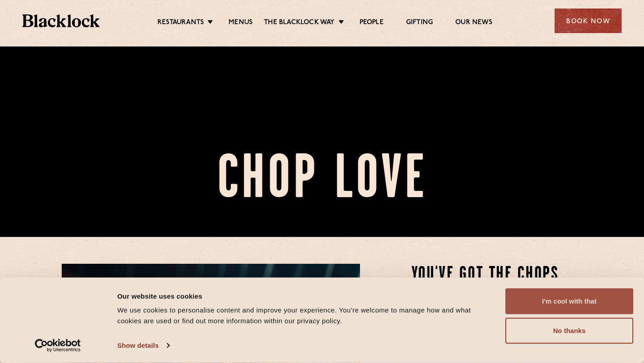  What do you see at coordinates (372, 23) in the screenshot?
I see `a: People` at bounding box center [372, 23].